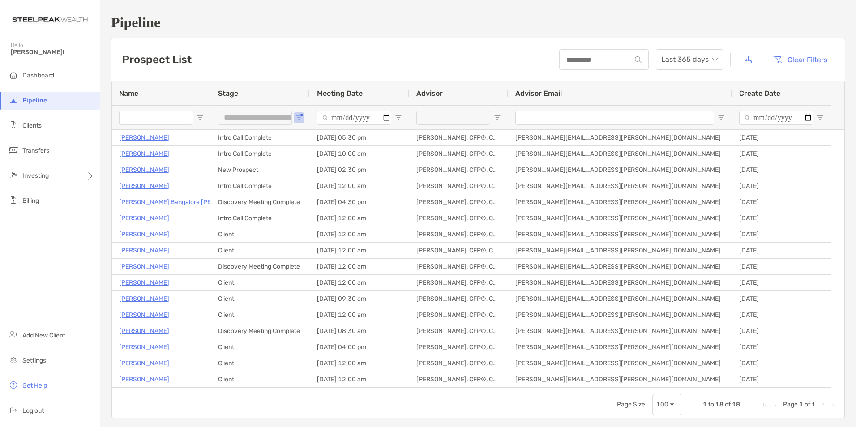 This screenshot has width=856, height=427. What do you see at coordinates (34, 360) in the screenshot?
I see `span: Settings` at bounding box center [34, 360].